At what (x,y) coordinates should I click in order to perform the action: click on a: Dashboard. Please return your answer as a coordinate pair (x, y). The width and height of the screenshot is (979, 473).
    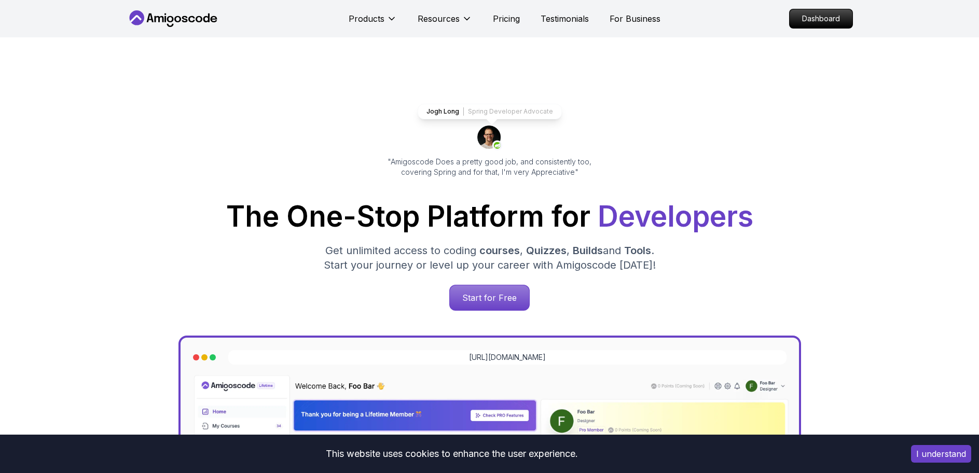
    Looking at the image, I should click on (821, 19).